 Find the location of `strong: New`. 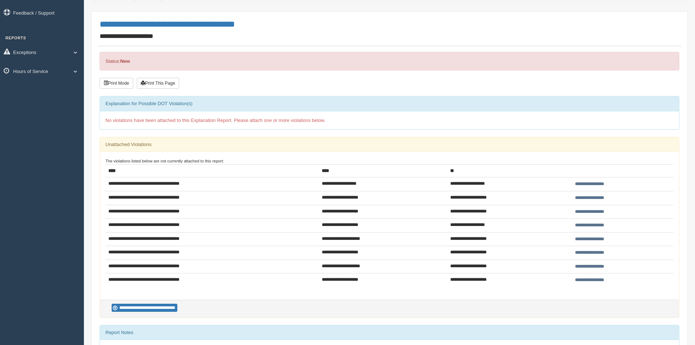

strong: New is located at coordinates (125, 61).